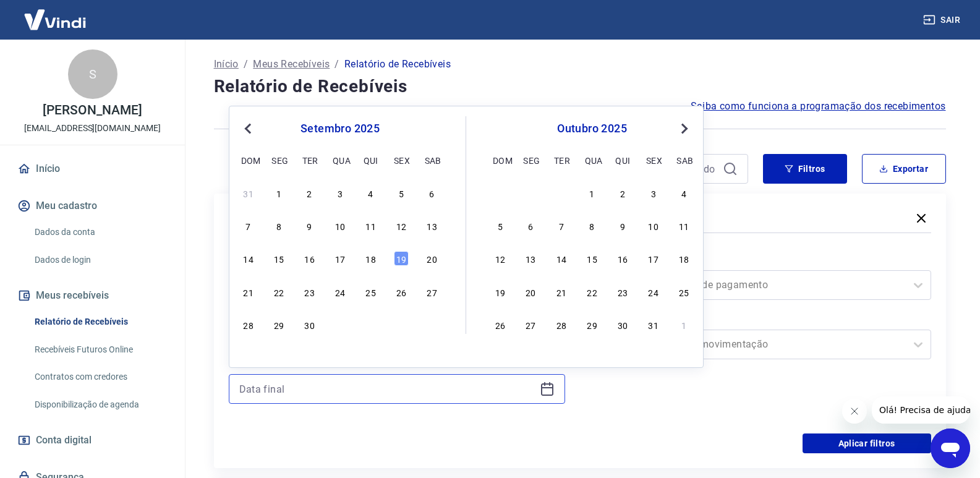 The width and height of the screenshot is (980, 478). Describe the element at coordinates (291, 64) in the screenshot. I see `p: Meus Recebíveis` at that location.